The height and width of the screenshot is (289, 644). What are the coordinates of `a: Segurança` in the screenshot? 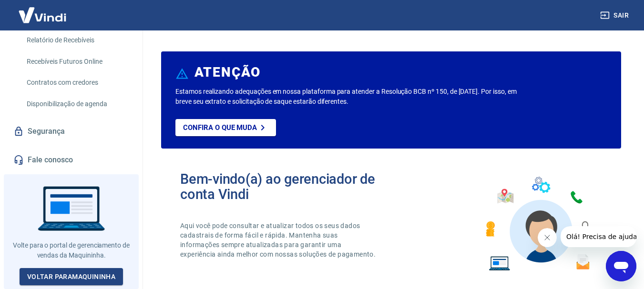 It's located at (71, 131).